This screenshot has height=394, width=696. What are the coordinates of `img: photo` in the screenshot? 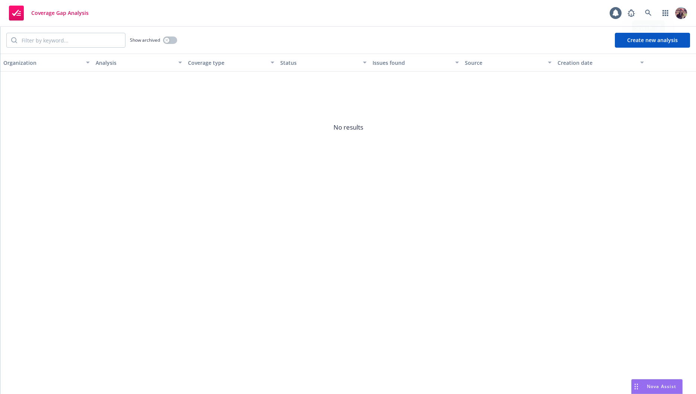 It's located at (681, 13).